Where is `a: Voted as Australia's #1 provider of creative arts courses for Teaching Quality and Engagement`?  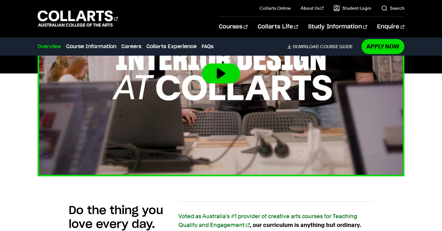
a: Voted as Australia's #1 provider of creative arts courses for Teaching Quality and Engagement is located at coordinates (267, 221).